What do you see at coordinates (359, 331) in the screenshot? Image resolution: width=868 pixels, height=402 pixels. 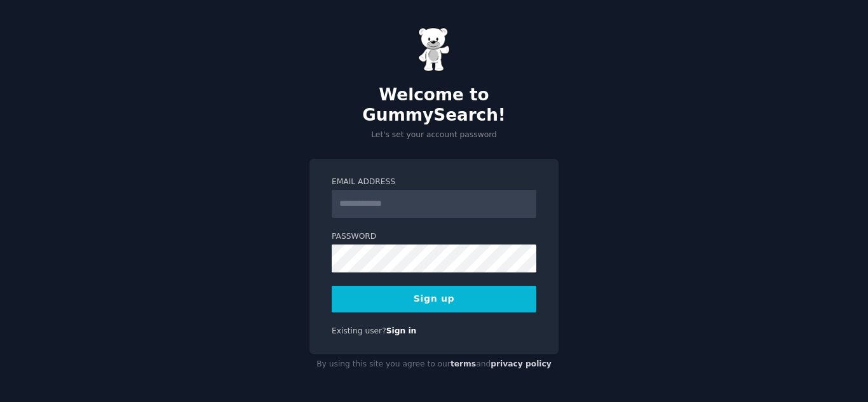 I see `span: Existing user?` at bounding box center [359, 331].